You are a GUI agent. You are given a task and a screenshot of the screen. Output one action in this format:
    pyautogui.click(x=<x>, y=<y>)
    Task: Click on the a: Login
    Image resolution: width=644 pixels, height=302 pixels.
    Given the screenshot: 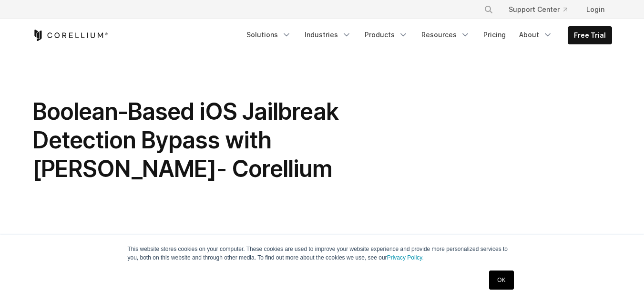 What is the action you would take?
    pyautogui.click(x=595, y=9)
    